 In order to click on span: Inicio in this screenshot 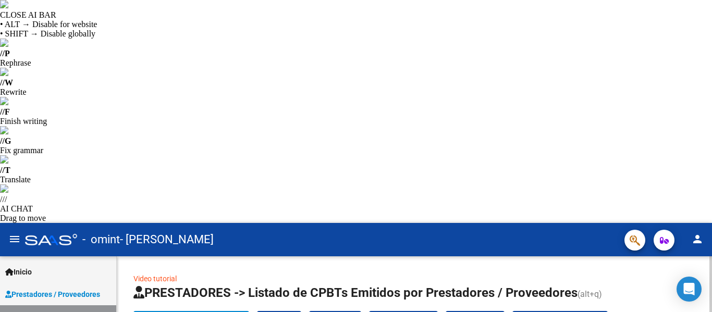, I will do `click(18, 272)`.